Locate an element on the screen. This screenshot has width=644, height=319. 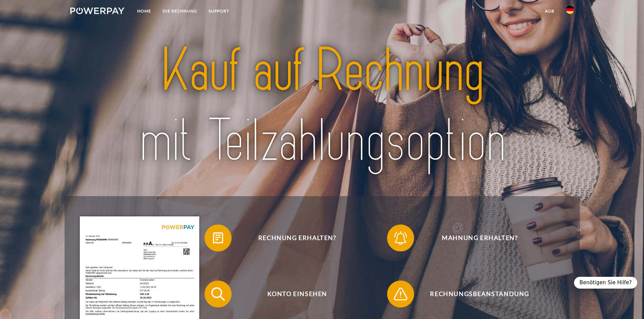
a: DIE RECHNUNG is located at coordinates (180, 11).